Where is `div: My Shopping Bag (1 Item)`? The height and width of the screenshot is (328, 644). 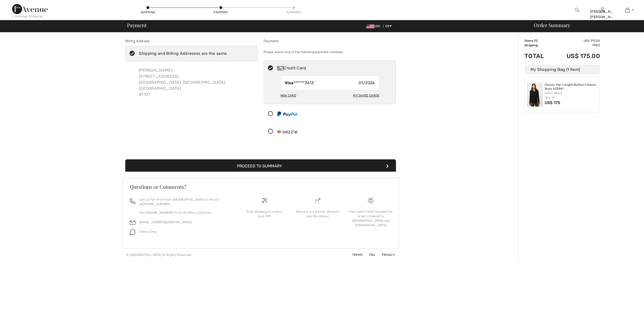
div: My Shopping Bag (1 Item) is located at coordinates (562, 70).